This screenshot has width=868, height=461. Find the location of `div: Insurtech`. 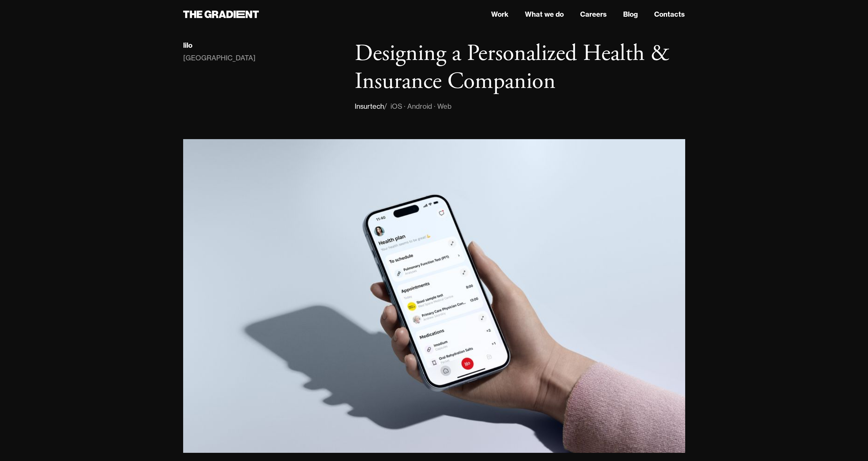

div: Insurtech is located at coordinates (369, 106).